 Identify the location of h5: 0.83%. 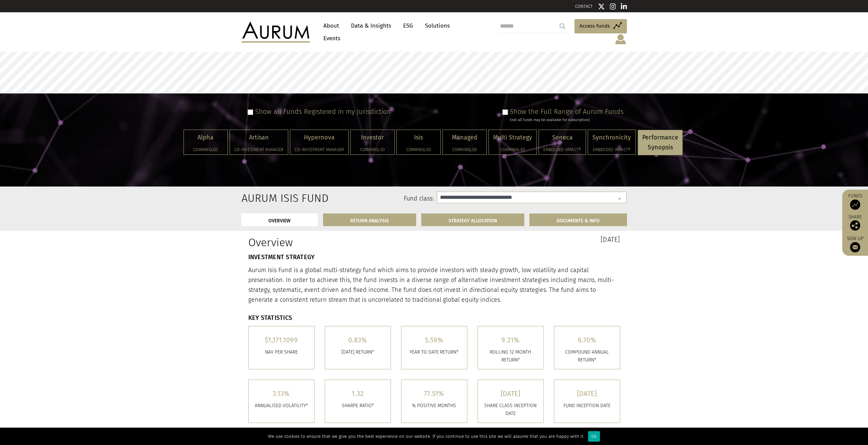
(358, 340).